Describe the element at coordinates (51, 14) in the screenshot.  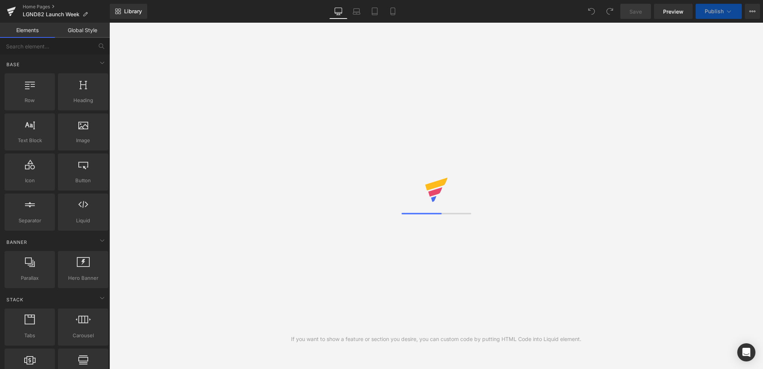
I see `span: LGND82 Launch Week` at that location.